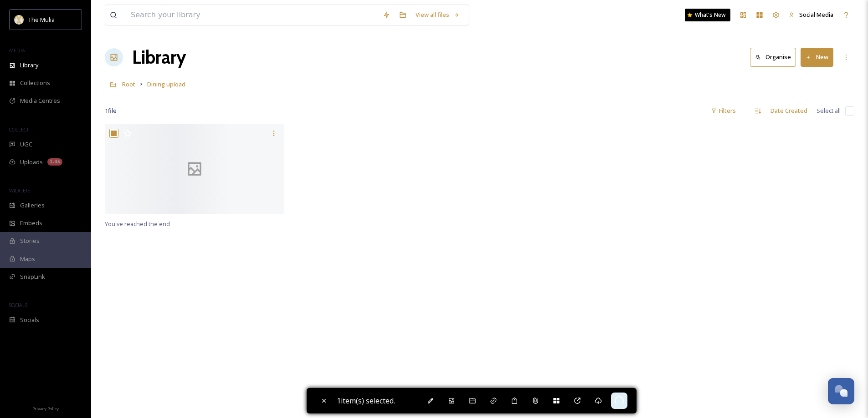 The height and width of the screenshot is (418, 868). I want to click on div: Filters, so click(723, 110).